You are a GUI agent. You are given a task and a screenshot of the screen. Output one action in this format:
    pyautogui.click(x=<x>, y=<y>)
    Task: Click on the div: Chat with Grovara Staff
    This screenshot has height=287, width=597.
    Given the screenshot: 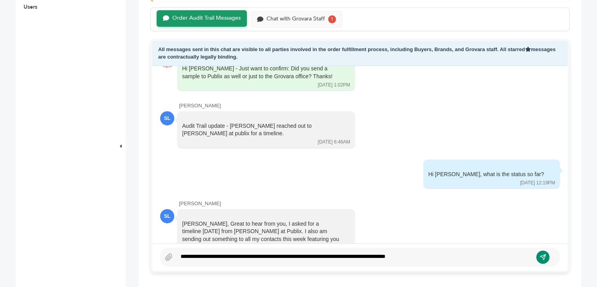 What is the action you would take?
    pyautogui.click(x=296, y=19)
    